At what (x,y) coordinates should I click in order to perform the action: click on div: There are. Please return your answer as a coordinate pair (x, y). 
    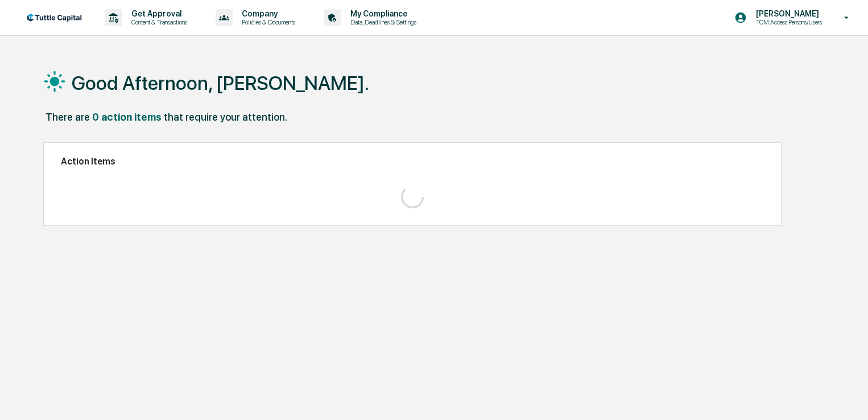
    Looking at the image, I should click on (68, 116).